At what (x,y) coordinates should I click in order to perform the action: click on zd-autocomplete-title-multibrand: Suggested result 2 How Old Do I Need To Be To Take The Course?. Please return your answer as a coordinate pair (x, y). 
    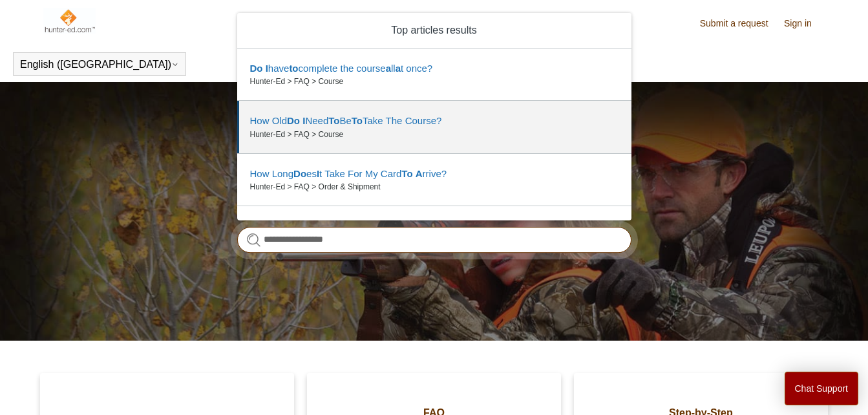
    Looking at the image, I should click on (346, 122).